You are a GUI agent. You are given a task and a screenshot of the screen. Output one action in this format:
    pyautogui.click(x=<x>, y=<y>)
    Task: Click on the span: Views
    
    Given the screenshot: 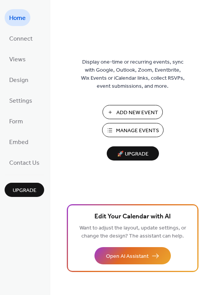 What is the action you would take?
    pyautogui.click(x=17, y=60)
    